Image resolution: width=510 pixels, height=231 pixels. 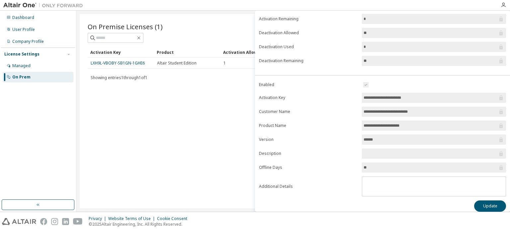 I want to click on label: Product Name, so click(x=309, y=126).